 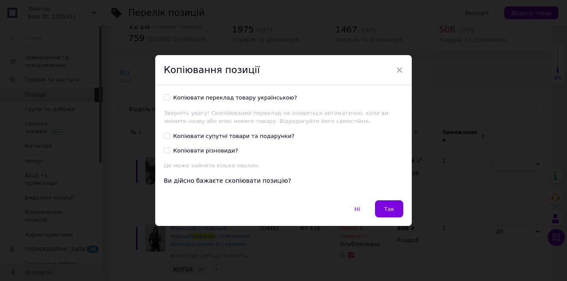 What do you see at coordinates (389, 209) in the screenshot?
I see `span: Так` at bounding box center [389, 209].